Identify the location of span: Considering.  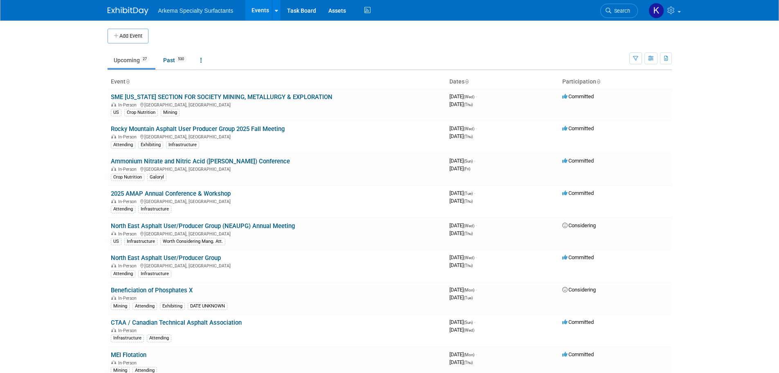
(579, 289).